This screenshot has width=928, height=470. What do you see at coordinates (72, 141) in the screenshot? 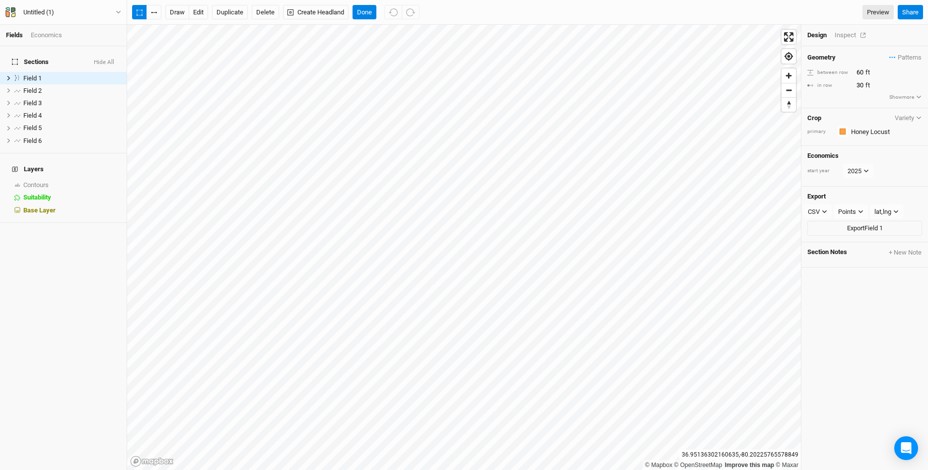
I see `div: Field 6` at bounding box center [72, 141].